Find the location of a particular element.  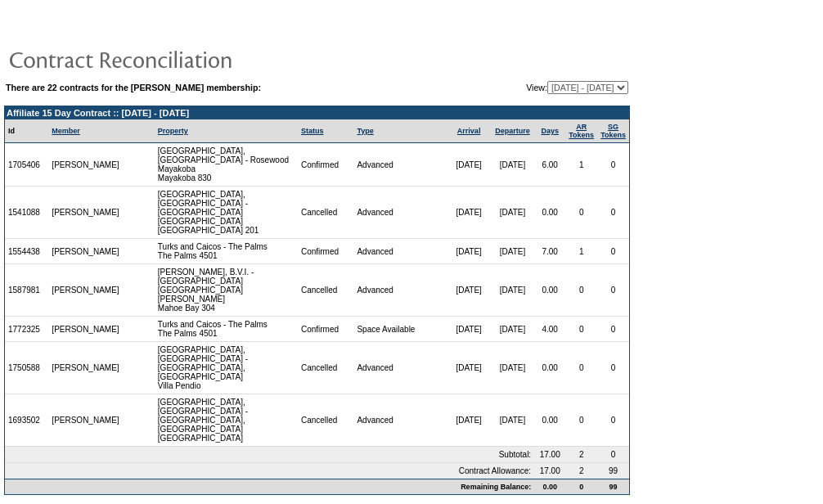

td: Subtotal: is located at coordinates (269, 455).